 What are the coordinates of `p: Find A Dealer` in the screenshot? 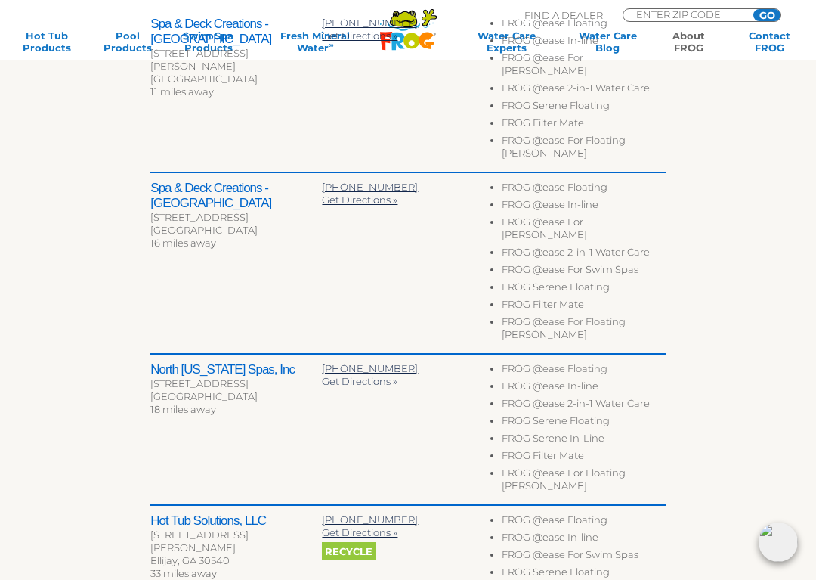 It's located at (564, 15).